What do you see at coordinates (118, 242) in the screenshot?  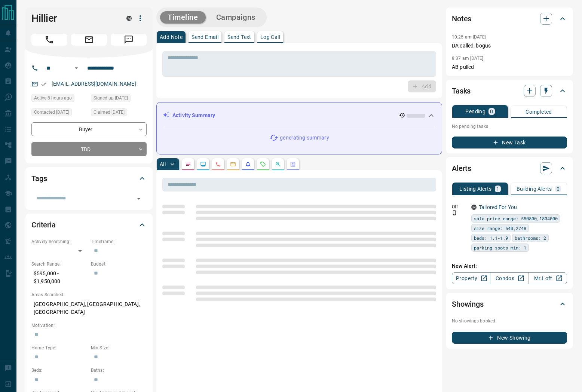 I see `p: Timeframe:` at bounding box center [118, 242].